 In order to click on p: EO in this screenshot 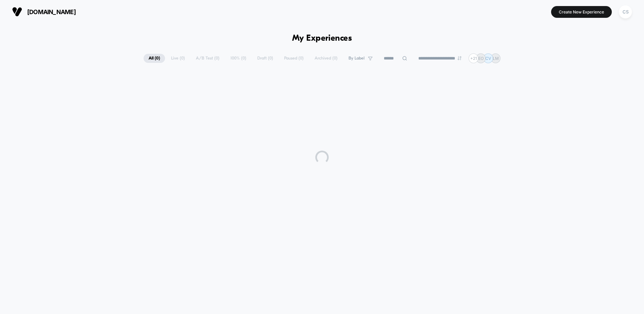, I will do `click(481, 58)`.